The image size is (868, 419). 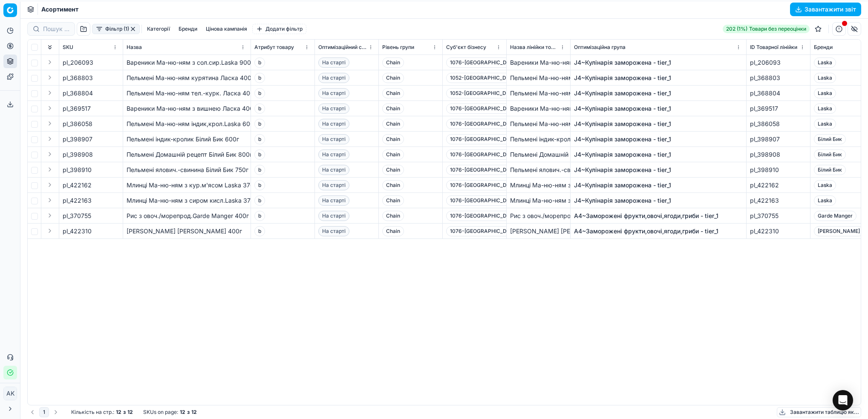 What do you see at coordinates (274, 47) in the screenshot?
I see `span: Атрибут товару` at bounding box center [274, 47].